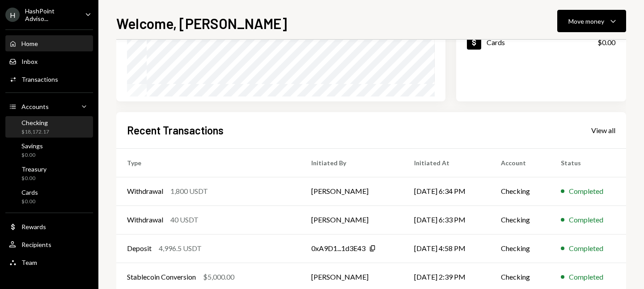  I want to click on th: Account, so click(520, 163).